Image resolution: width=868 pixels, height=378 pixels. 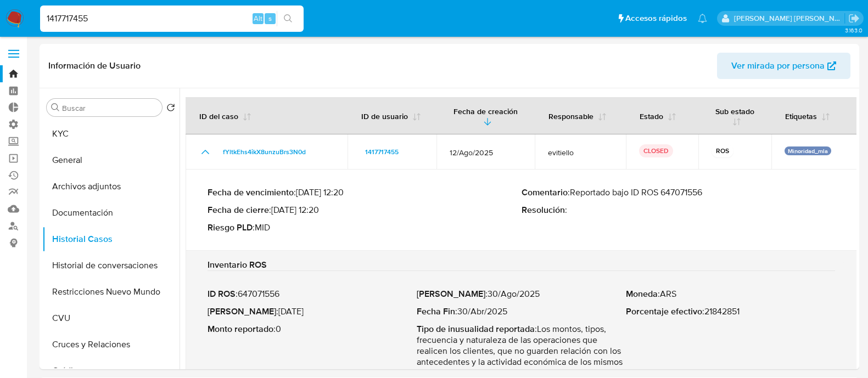 What do you see at coordinates (111, 239) in the screenshot?
I see `button: Historial Casos` at bounding box center [111, 239].